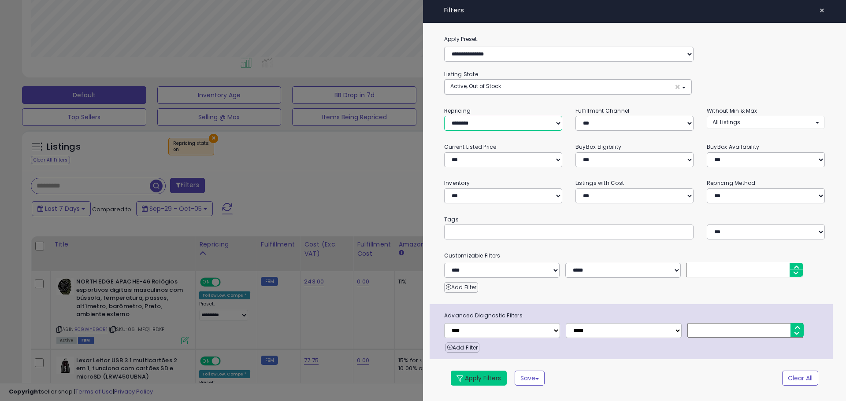 The image size is (846, 401). What do you see at coordinates (634, 220) in the screenshot?
I see `small: Tags` at bounding box center [634, 220].